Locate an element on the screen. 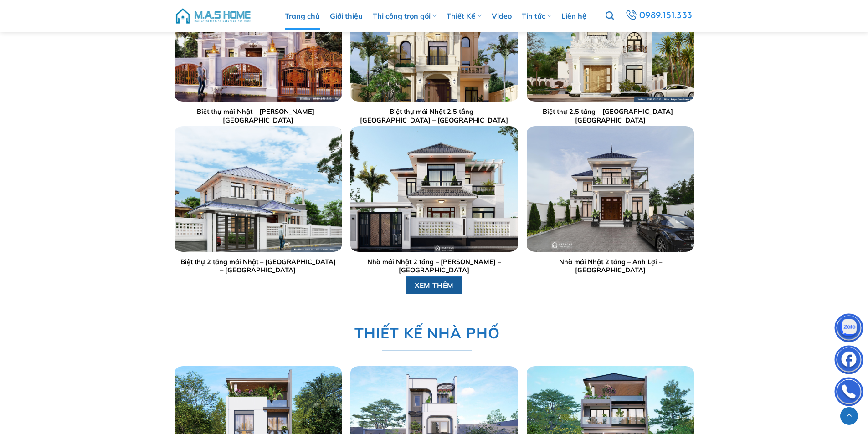 This screenshot has height=434, width=868. a: Video is located at coordinates (501, 16).